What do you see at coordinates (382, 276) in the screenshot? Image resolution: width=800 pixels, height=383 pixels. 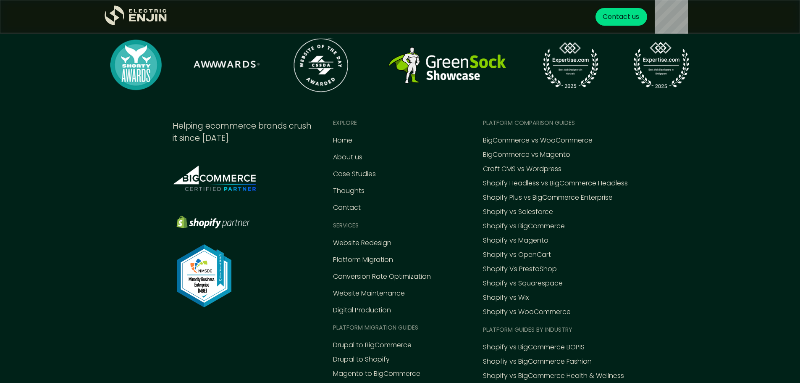 I see `a: Conversion Rate Optimization` at bounding box center [382, 276].